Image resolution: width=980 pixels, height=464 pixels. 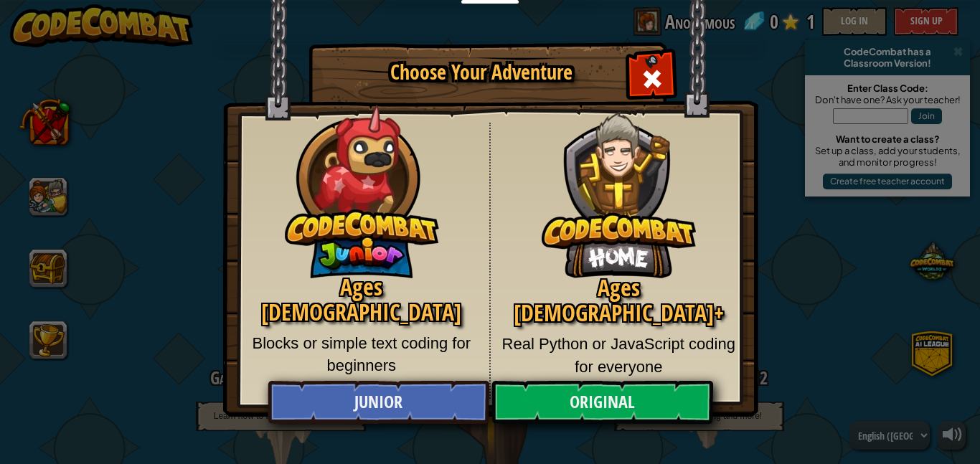 I want to click on img: CodeCombat Junior hero character, so click(x=361, y=187).